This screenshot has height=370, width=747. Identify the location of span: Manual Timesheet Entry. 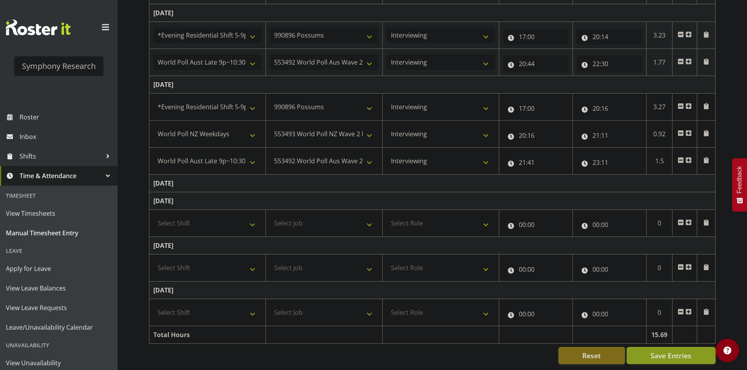
(59, 233).